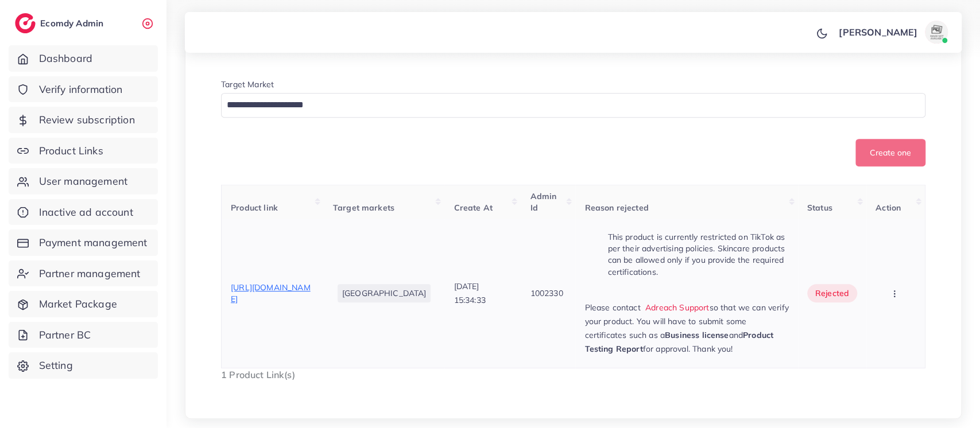 Image resolution: width=980 pixels, height=428 pixels. I want to click on span: Inactive ad account, so click(86, 212).